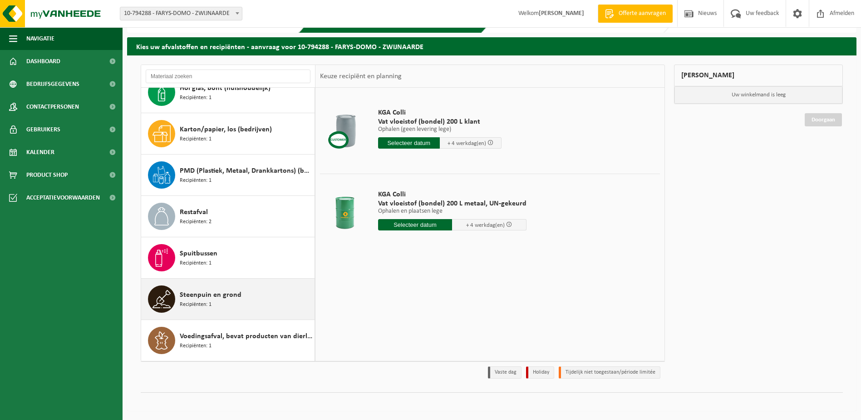 Image resolution: width=861 pixels, height=420 pixels. I want to click on span: Vat vloeistof (bondel) 200 L metaal, UN-gekeurd, so click(452, 203).